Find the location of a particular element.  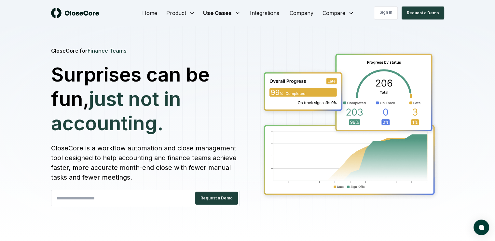

h1: Surprises can be fun, is located at coordinates (145, 99).